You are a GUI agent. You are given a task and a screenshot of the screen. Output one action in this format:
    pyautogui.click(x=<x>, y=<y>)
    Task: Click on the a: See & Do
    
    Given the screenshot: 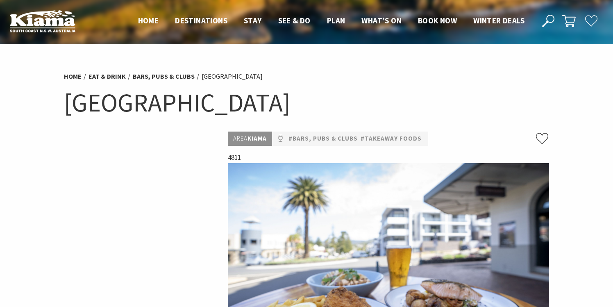 What is the action you would take?
    pyautogui.click(x=294, y=21)
    